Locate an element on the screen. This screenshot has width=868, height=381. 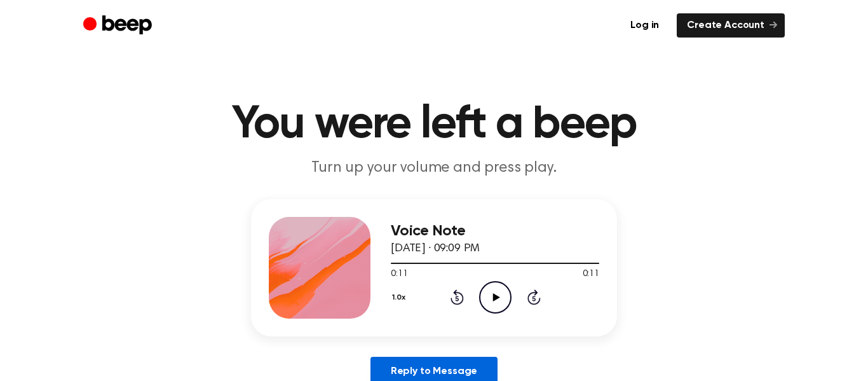
h3: Voice Note is located at coordinates (495, 231).